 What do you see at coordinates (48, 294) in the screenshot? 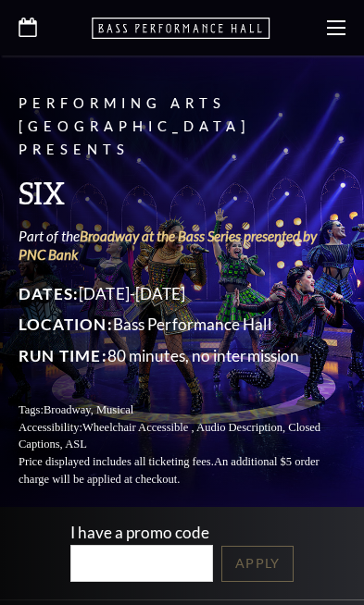
I see `span: Dates:` at bounding box center [48, 294].